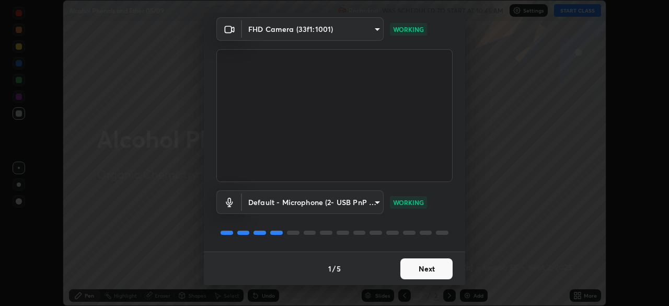 Image resolution: width=669 pixels, height=306 pixels. What do you see at coordinates (330, 268) in the screenshot?
I see `h4: 1` at bounding box center [330, 268].